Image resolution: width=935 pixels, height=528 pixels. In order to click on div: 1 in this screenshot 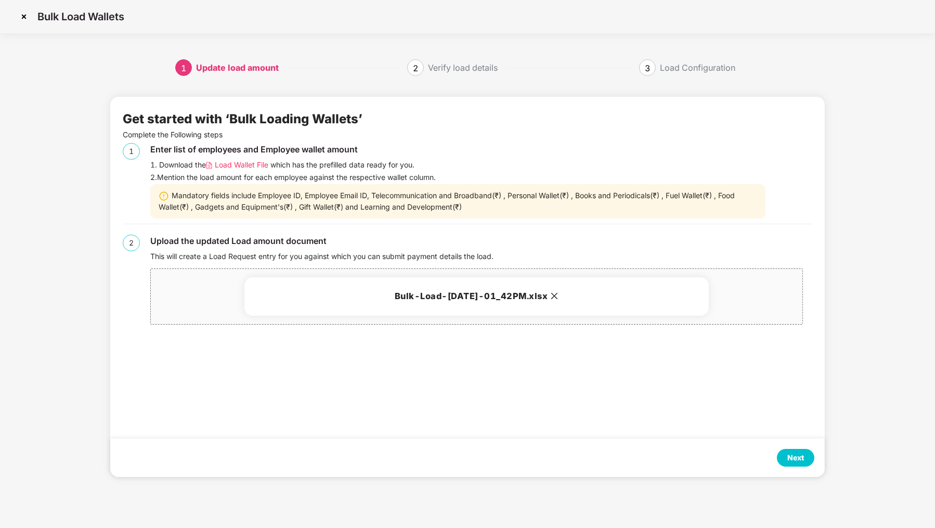, I will do `click(131, 151)`.